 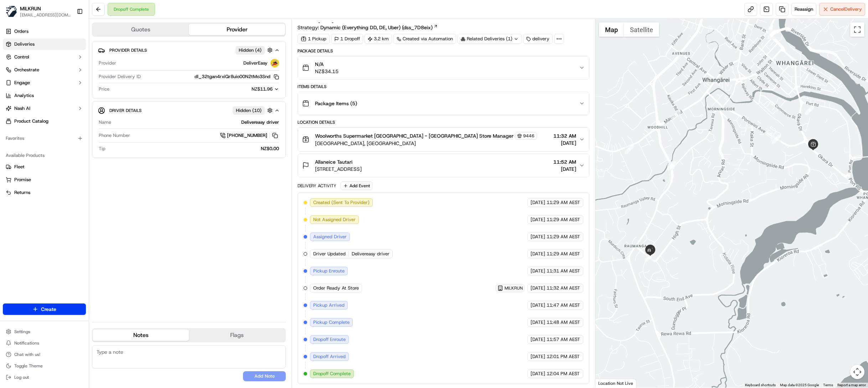 I want to click on button: dl_32tgan4rxiQr8uio00N2tMo3Snd, so click(x=236, y=77).